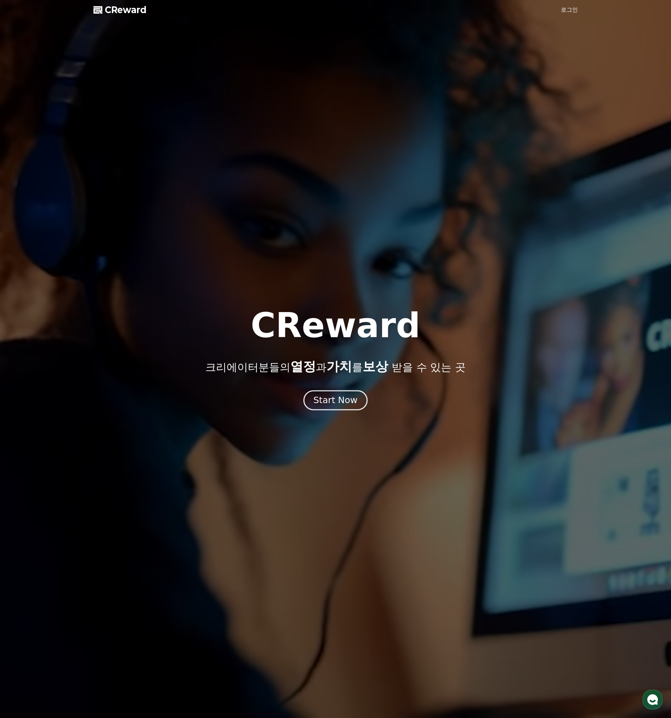  Describe the element at coordinates (114, 233) in the screenshot. I see `a: 설정` at that location.